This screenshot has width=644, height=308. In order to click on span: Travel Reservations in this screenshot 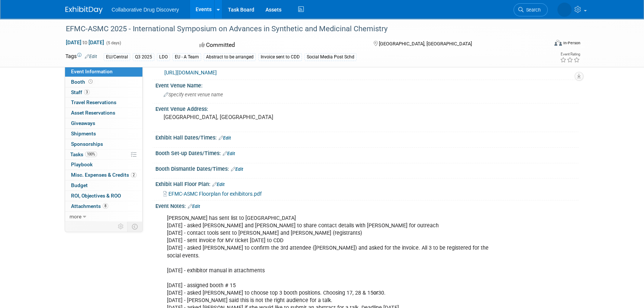, I will do `click(93, 102)`.